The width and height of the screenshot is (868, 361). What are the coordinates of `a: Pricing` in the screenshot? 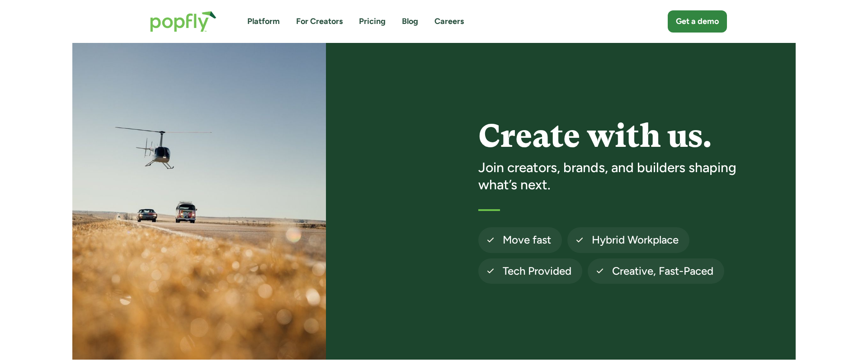 It's located at (372, 21).